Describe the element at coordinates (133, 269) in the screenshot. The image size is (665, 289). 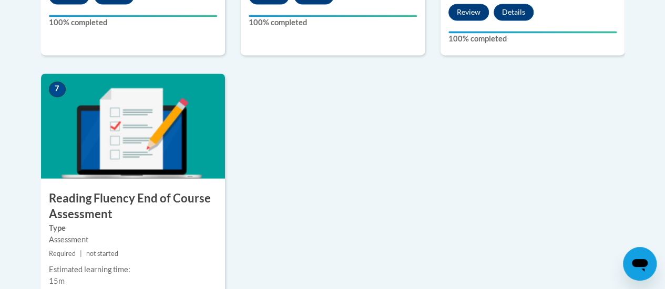
I see `div: Estimated learning time:` at that location.